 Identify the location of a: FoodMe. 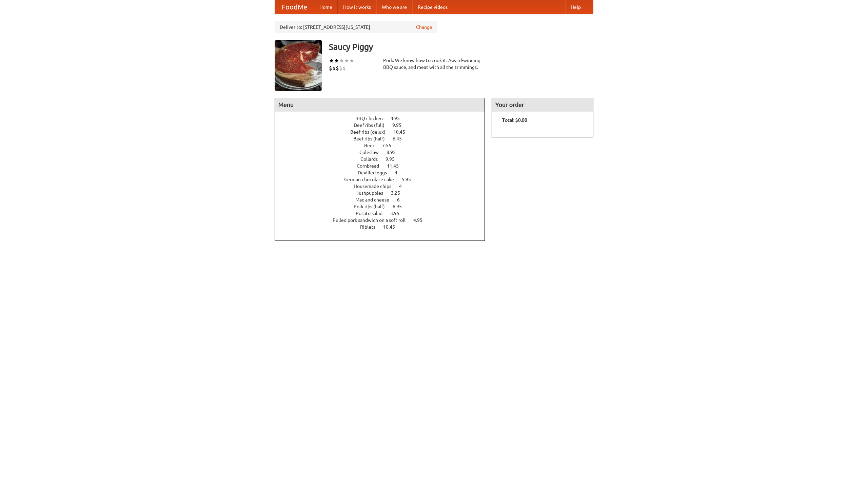
(294, 7).